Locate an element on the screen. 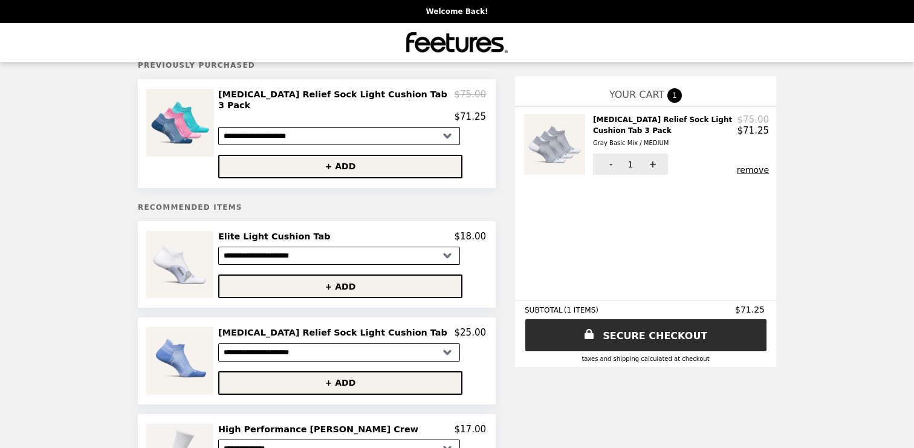 Image resolution: width=914 pixels, height=448 pixels. a: SECURE CHECKOUT is located at coordinates (646, 335).